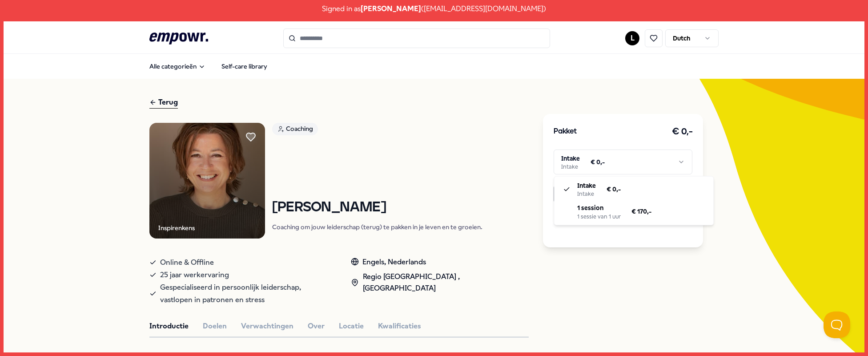  Describe the element at coordinates (599, 209) in the screenshot. I see `p: 1 session` at that location.